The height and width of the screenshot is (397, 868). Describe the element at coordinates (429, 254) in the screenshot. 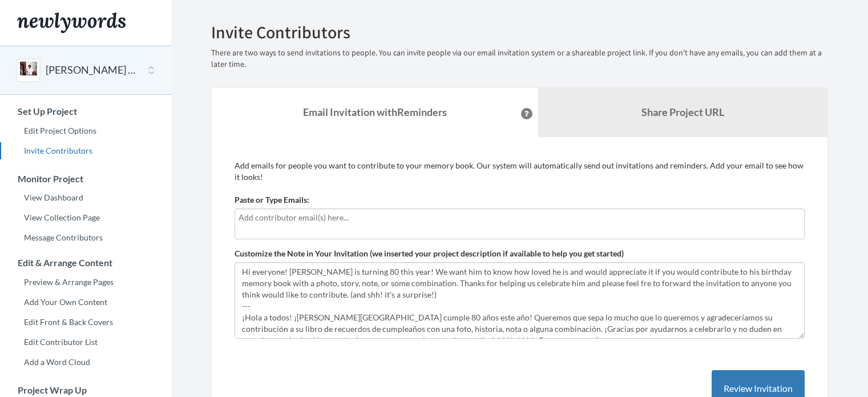

I see `label: Customize the Note in Your Invitation (we inserted your project description if available to help ...` at that location.